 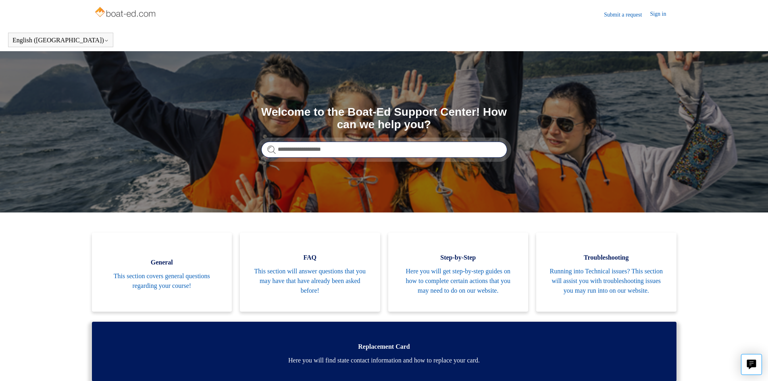 I want to click on span: FAQ, so click(x=310, y=258).